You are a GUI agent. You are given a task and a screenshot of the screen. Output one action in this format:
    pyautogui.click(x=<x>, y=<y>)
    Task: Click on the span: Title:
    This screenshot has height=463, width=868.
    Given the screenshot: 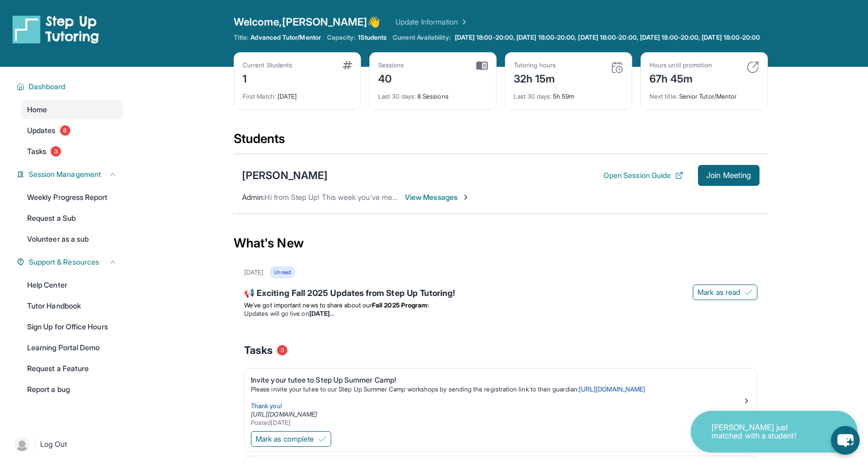 What is the action you would take?
    pyautogui.click(x=241, y=38)
    